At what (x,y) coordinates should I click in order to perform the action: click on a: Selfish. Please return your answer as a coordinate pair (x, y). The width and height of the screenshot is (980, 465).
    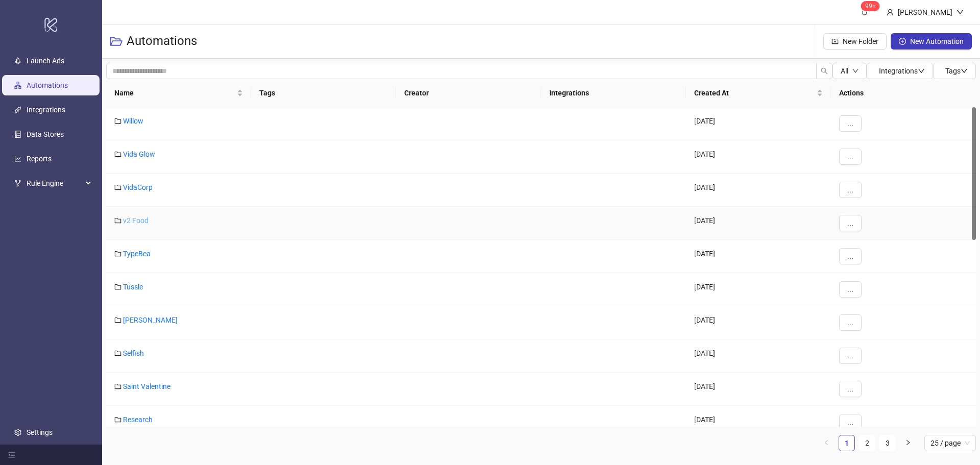
    Looking at the image, I should click on (133, 353).